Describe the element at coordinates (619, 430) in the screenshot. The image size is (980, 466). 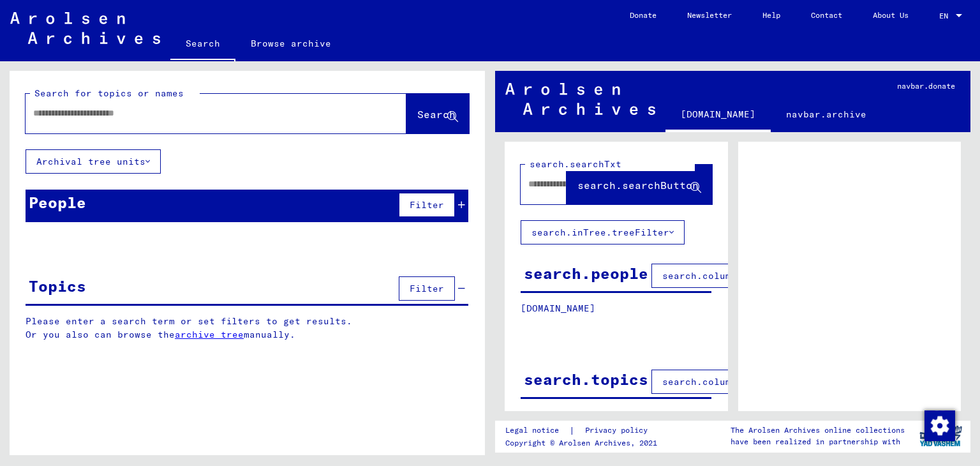
I see `a: Privacy policy` at that location.